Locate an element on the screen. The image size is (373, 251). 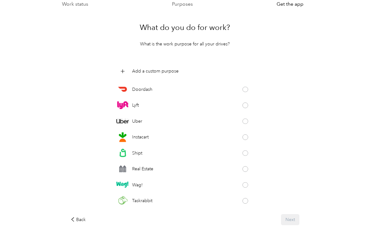
p: What is the work purpose for all your drives? is located at coordinates (185, 44).